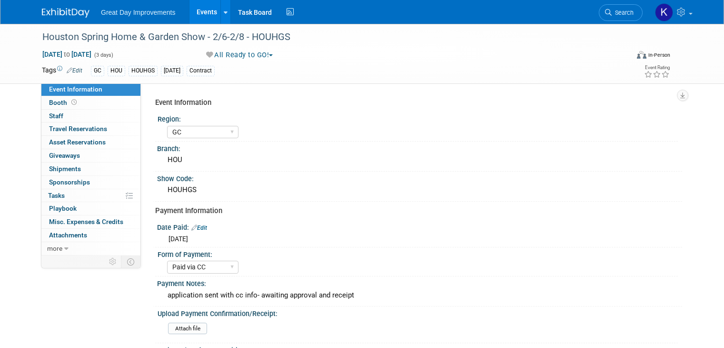 The width and height of the screenshot is (724, 348). What do you see at coordinates (642, 55) in the screenshot?
I see `img: Format-Inperson.png` at bounding box center [642, 55].